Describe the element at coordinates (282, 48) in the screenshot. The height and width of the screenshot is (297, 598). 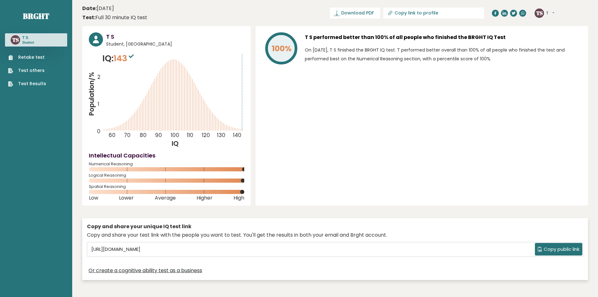
I see `tspan: 100%` at that location.